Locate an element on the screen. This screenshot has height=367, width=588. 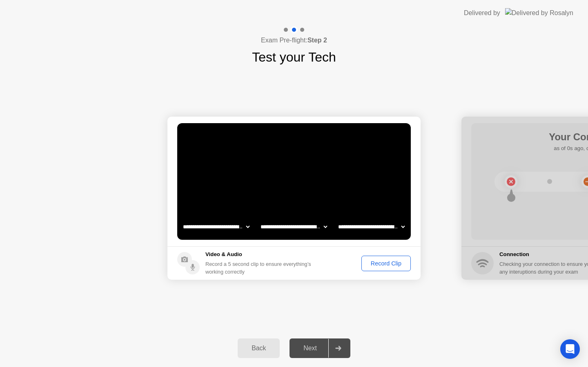
button: Back is located at coordinates (258, 348).